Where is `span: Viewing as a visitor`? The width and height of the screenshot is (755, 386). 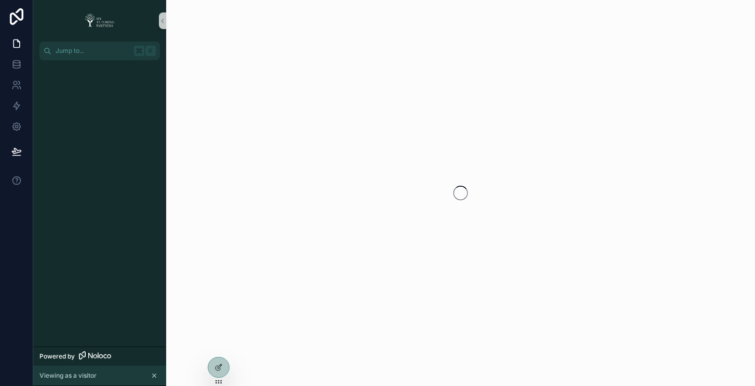
span: Viewing as a visitor is located at coordinates (68, 376).